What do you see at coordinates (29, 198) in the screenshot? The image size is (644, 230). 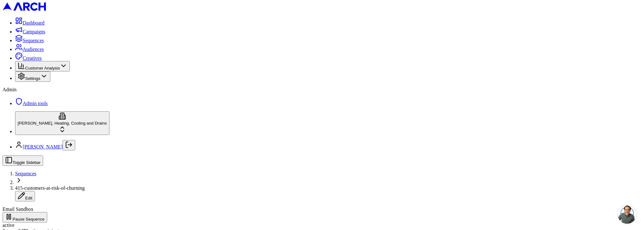 I see `span: Edit` at bounding box center [29, 198].